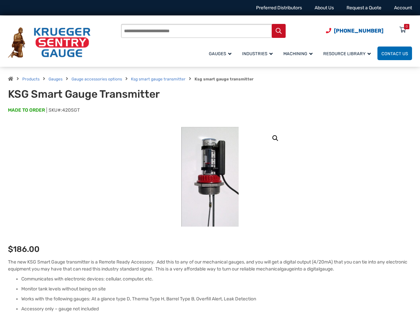 This screenshot has width=420, height=319. I want to click on span: 420SGT, so click(71, 110).